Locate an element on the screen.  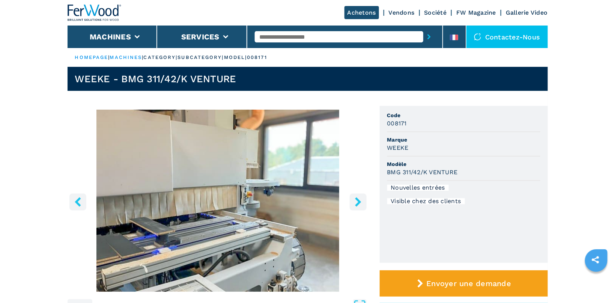
img: Contactez-nous is located at coordinates (477, 37).